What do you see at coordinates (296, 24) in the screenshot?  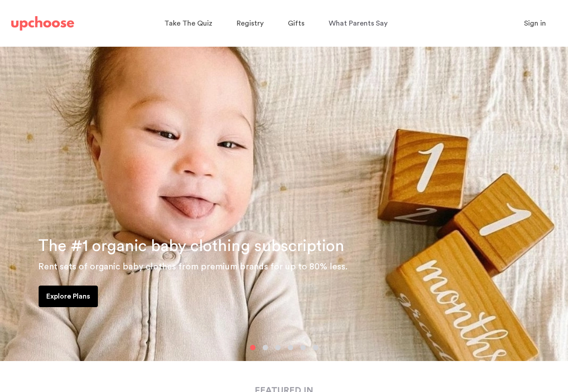 I see `span: Gifts` at bounding box center [296, 24].